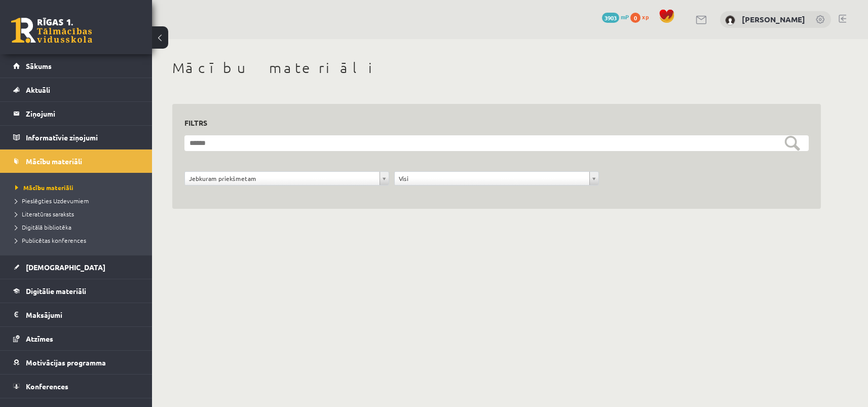 The height and width of the screenshot is (407, 868). I want to click on span: Motivācijas programma, so click(66, 362).